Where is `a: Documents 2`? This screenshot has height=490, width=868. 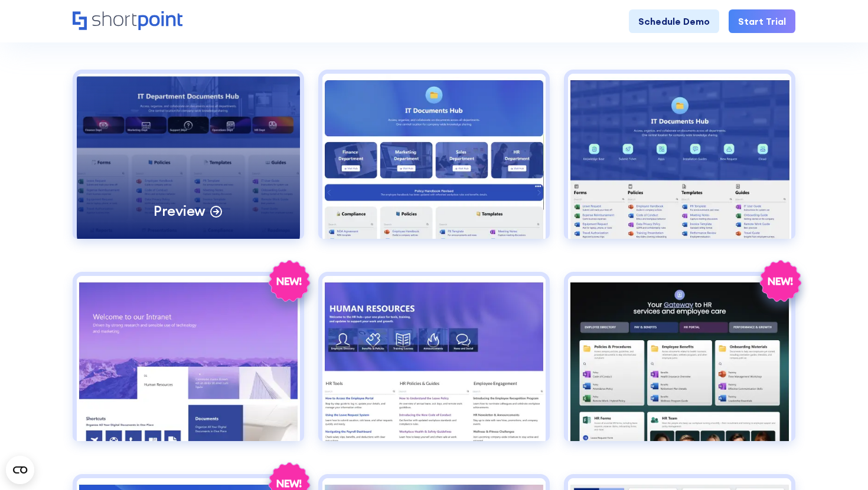
a: Documents 2 is located at coordinates (434, 163).